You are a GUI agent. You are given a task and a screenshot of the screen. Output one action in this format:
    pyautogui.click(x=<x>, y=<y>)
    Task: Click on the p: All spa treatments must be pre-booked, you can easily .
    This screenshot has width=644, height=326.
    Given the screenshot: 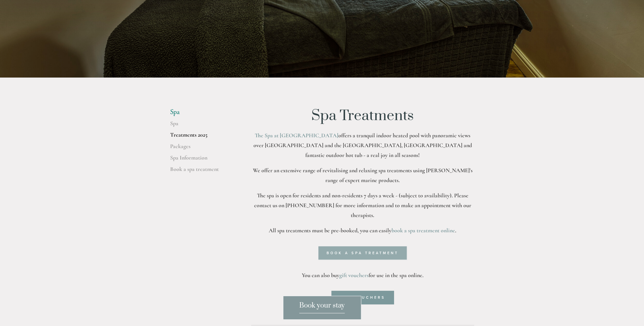 What is the action you would take?
    pyautogui.click(x=363, y=230)
    